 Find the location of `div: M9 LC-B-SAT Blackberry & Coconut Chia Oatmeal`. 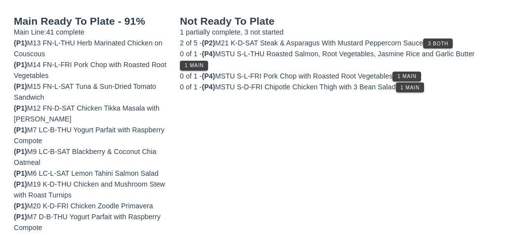

div: M9 LC-B-SAT Blackberry & Coconut Chia Oatmeal is located at coordinates (91, 157).